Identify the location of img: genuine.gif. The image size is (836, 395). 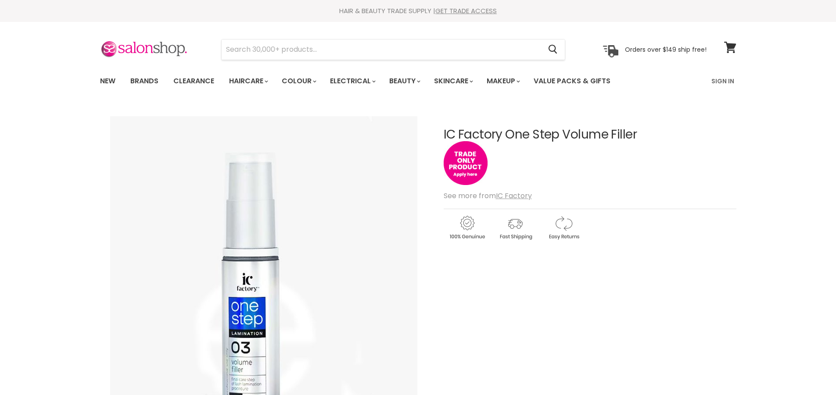
(467, 228).